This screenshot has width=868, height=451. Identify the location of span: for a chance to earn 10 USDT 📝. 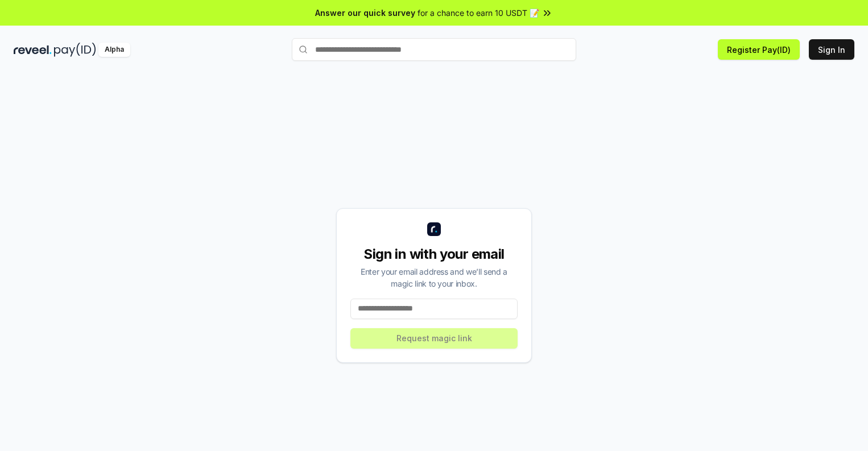
(478, 13).